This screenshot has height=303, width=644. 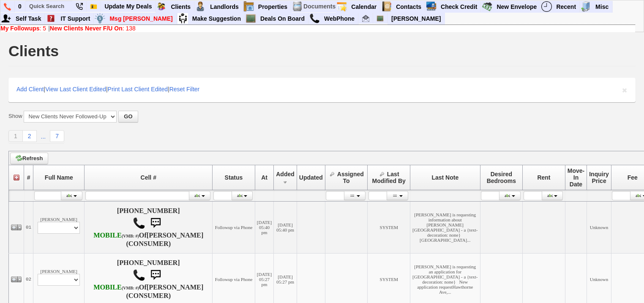 What do you see at coordinates (20, 28) in the screenshot?
I see `b: My Followups` at bounding box center [20, 28].